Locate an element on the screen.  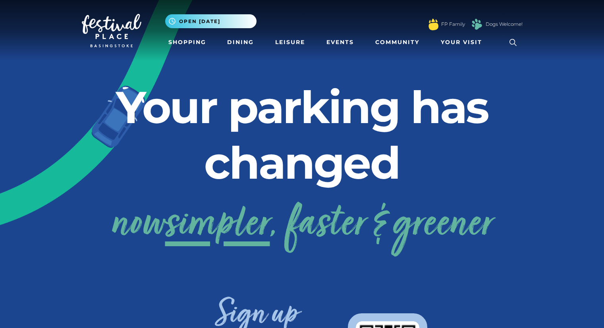
a: Dogs Welcome! is located at coordinates (504, 24).